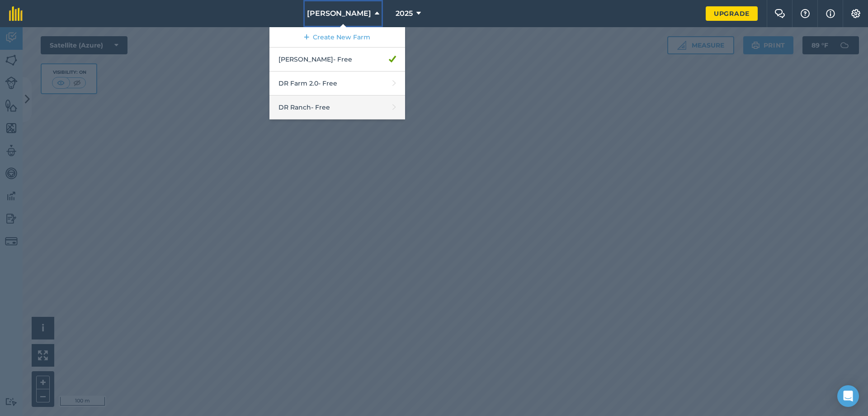 Image resolution: width=868 pixels, height=416 pixels. Describe the element at coordinates (16, 14) in the screenshot. I see `img: fieldmargin Logo` at that location.